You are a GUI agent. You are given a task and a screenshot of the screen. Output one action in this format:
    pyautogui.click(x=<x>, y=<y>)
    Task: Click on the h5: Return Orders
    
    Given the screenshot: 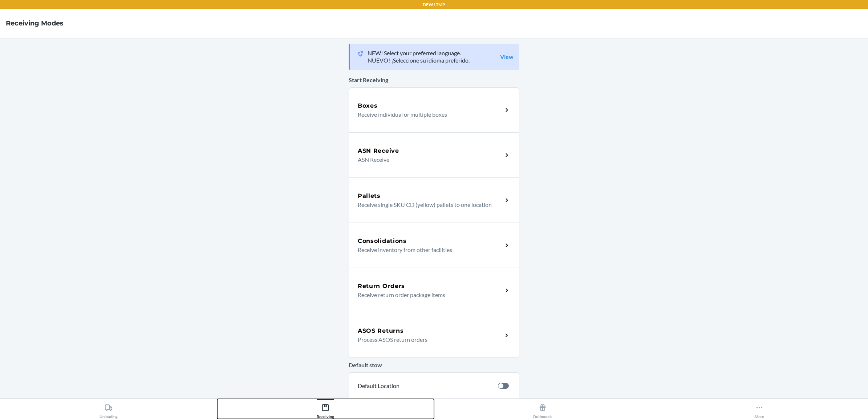 What is the action you would take?
    pyautogui.click(x=381, y=286)
    